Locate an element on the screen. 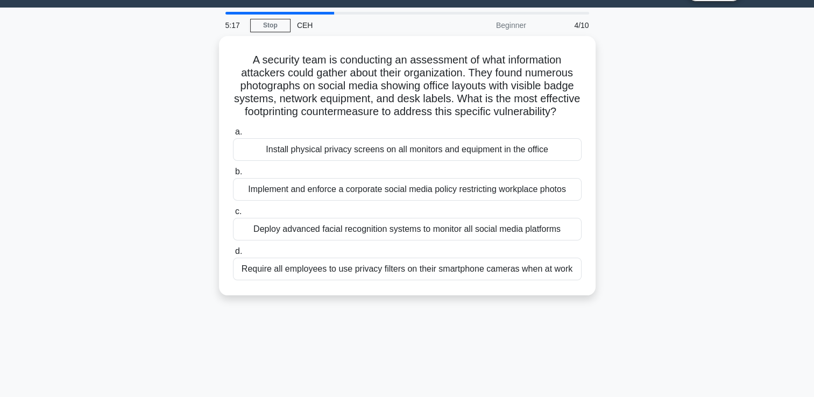 The image size is (814, 397). div: Implement and enforce a corporate social media policy restricting workplace photos is located at coordinates (407, 189).